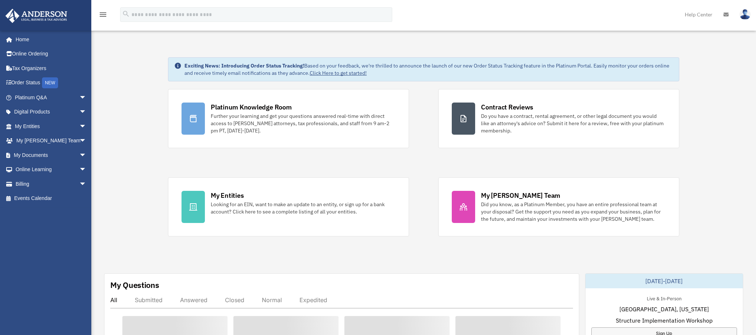 Image resolution: width=756 pixels, height=335 pixels. What do you see at coordinates (227, 195) in the screenshot?
I see `div: My Entities` at bounding box center [227, 195].